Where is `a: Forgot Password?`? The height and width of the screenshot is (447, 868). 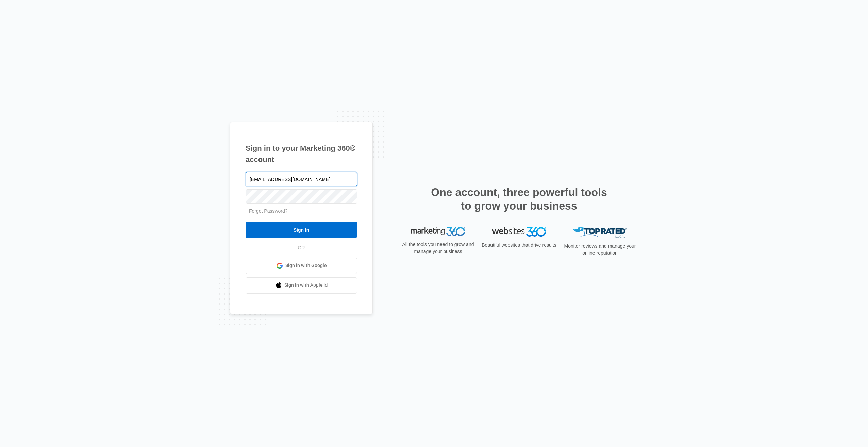
a: Forgot Password? is located at coordinates (268, 211).